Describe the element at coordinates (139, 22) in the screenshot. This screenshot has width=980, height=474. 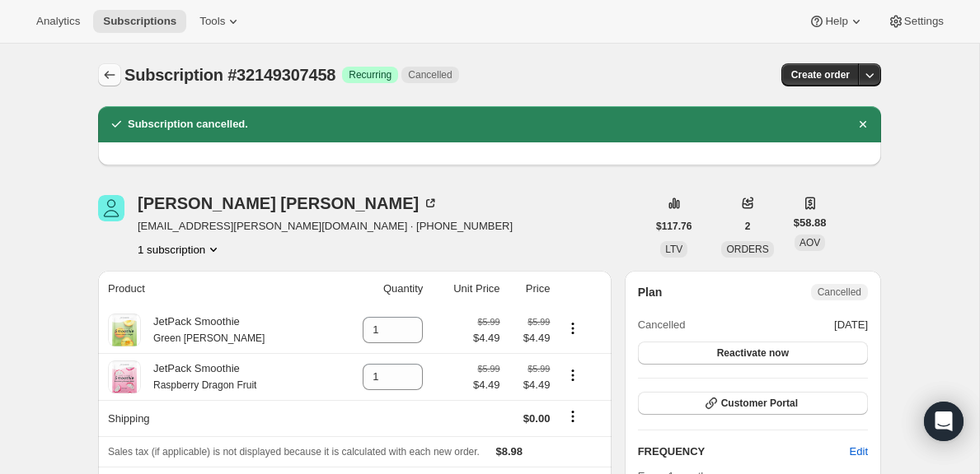
I see `span: Subscriptions` at that location.